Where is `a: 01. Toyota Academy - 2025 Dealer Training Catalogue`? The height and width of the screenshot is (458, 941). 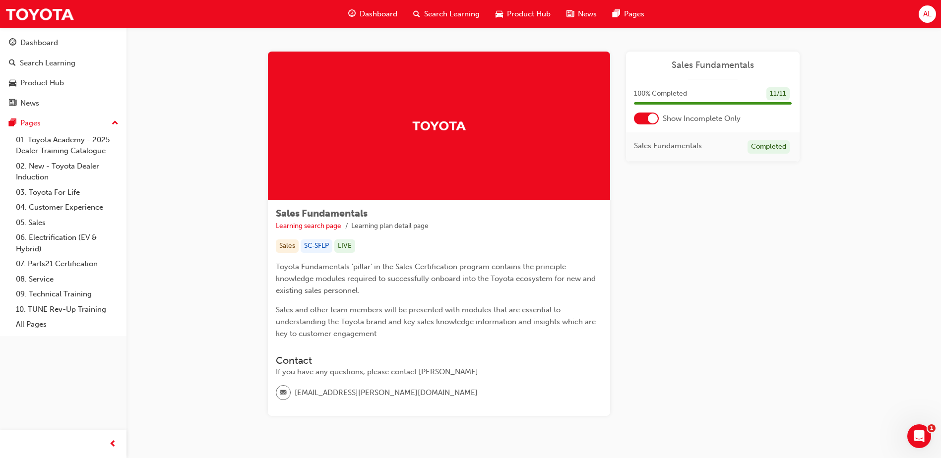
a: 01. Toyota Academy - 2025 Dealer Training Catalogue is located at coordinates (67, 145).